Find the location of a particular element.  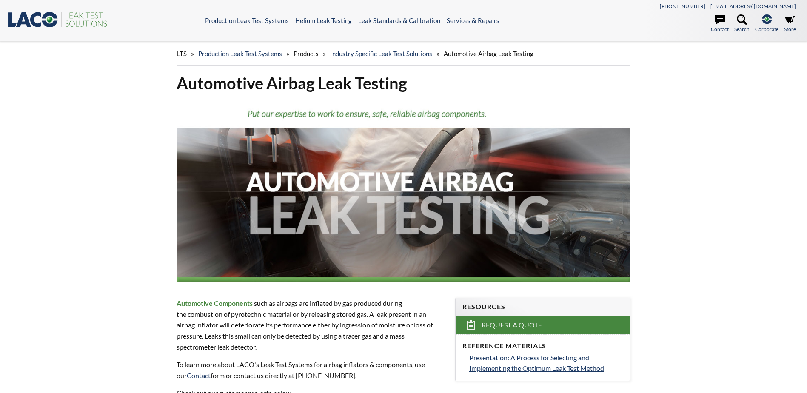

p: such as airbags are inflated by gas produced during the combustion of pyrotechnic material or by ... is located at coordinates (310, 325).